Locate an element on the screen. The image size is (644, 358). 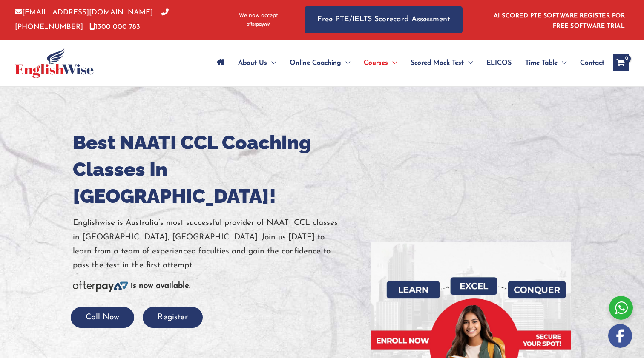
button: Register is located at coordinates (172, 317).